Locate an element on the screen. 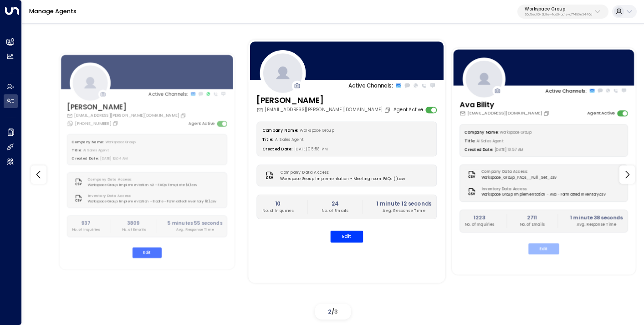 The width and height of the screenshot is (644, 325). h2: 1 minute 12 seconds is located at coordinates (404, 203).